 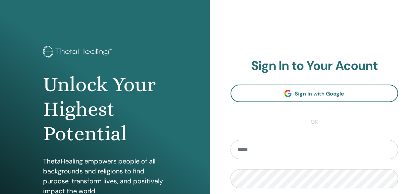 I want to click on h2: Sign In to Your Acount, so click(x=314, y=66).